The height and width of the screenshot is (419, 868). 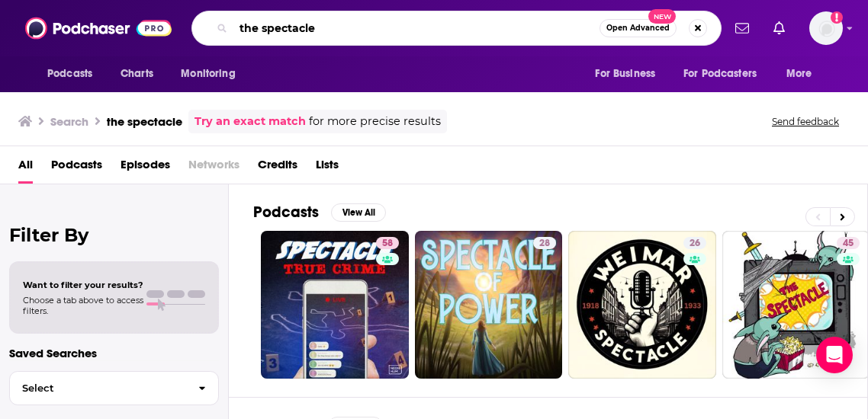 I want to click on span: 58, so click(x=388, y=244).